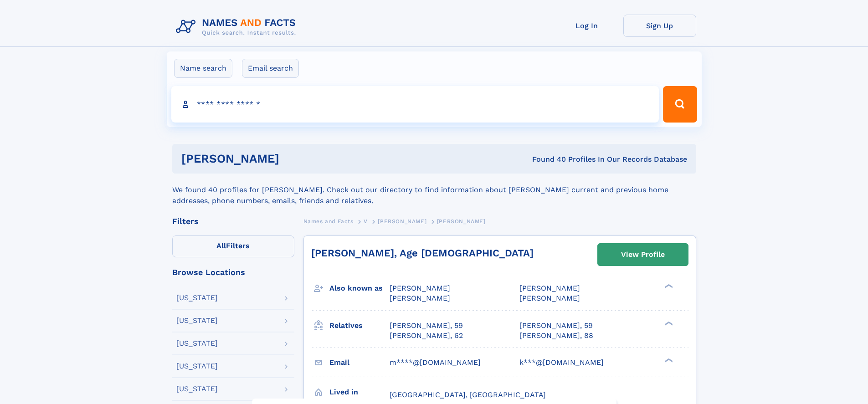 The height and width of the screenshot is (404, 868). What do you see at coordinates (680, 104) in the screenshot?
I see `button: Search Button` at bounding box center [680, 104].